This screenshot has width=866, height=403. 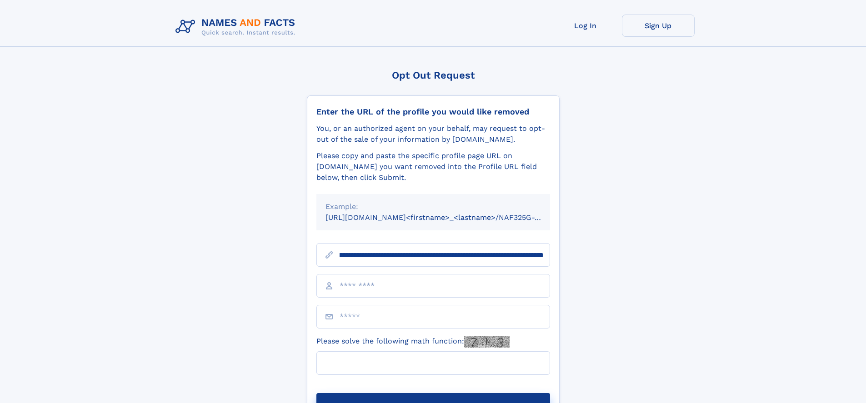 What do you see at coordinates (433, 75) in the screenshot?
I see `div: Opt Out Request` at bounding box center [433, 75].